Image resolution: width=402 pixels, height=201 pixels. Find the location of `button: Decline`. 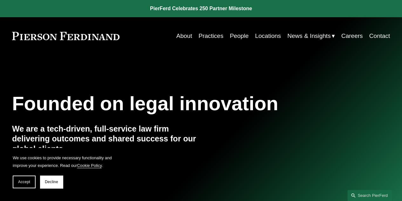

button: Decline is located at coordinates (52, 182).